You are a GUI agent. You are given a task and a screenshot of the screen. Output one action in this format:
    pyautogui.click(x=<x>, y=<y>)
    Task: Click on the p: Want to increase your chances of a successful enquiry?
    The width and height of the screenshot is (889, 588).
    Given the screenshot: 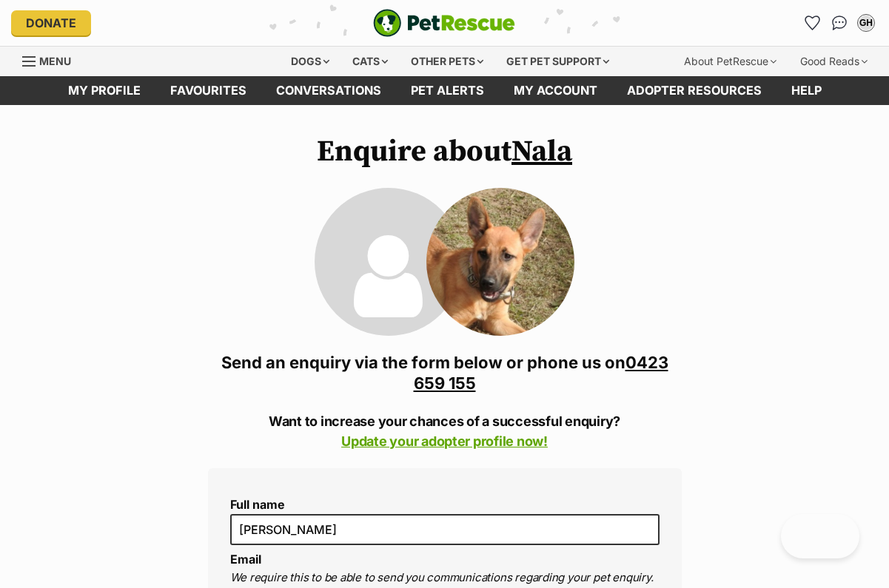 What is the action you would take?
    pyautogui.click(x=445, y=431)
    